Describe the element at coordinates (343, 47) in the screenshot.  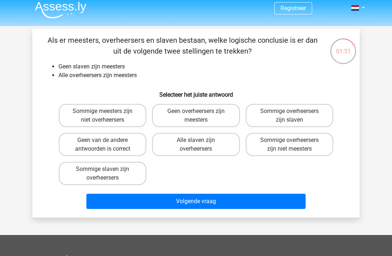
I see `div: 01:51` at that location.